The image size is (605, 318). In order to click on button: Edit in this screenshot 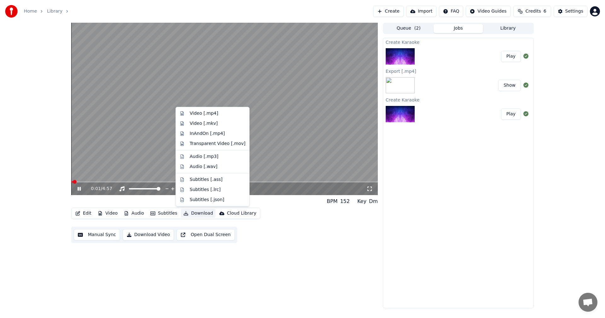, I will do `click(83, 213)`.